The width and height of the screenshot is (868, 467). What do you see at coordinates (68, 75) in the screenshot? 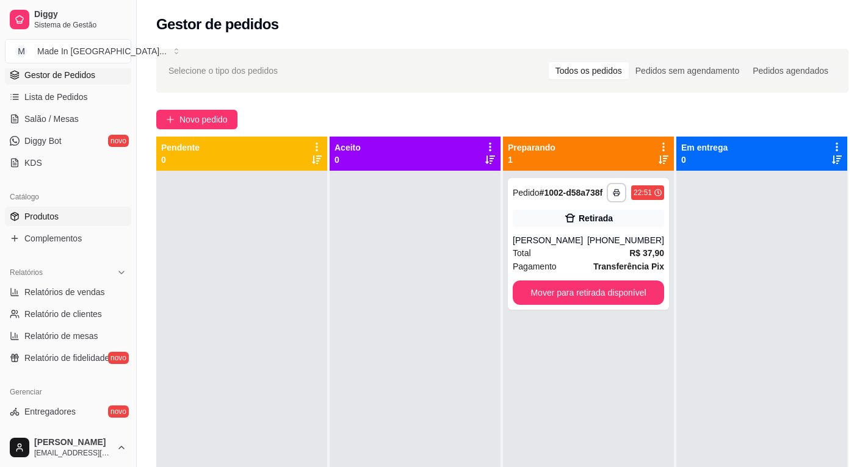
I see `a: Gestor de Pedidos` at bounding box center [68, 75].